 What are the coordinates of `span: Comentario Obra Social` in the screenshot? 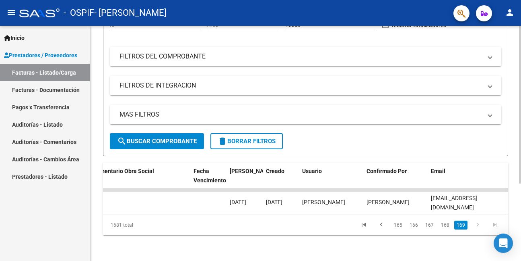 It's located at (124, 171).